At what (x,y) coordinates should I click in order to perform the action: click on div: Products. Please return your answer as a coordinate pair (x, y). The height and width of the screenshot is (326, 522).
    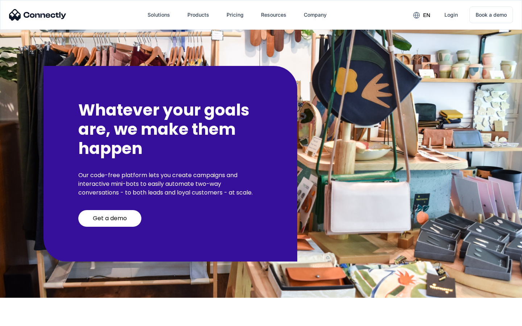
    Looking at the image, I should click on (198, 15).